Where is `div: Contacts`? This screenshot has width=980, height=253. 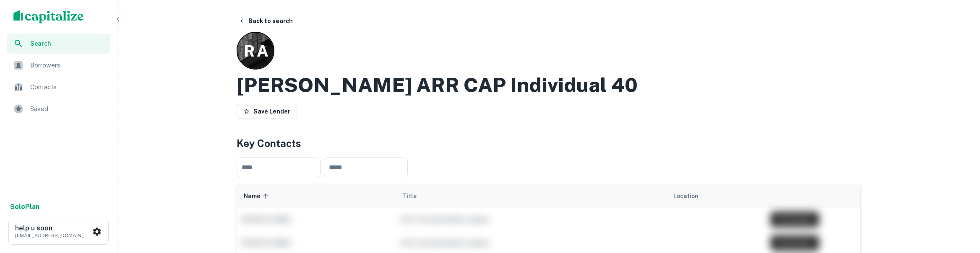 div: Contacts is located at coordinates (58, 87).